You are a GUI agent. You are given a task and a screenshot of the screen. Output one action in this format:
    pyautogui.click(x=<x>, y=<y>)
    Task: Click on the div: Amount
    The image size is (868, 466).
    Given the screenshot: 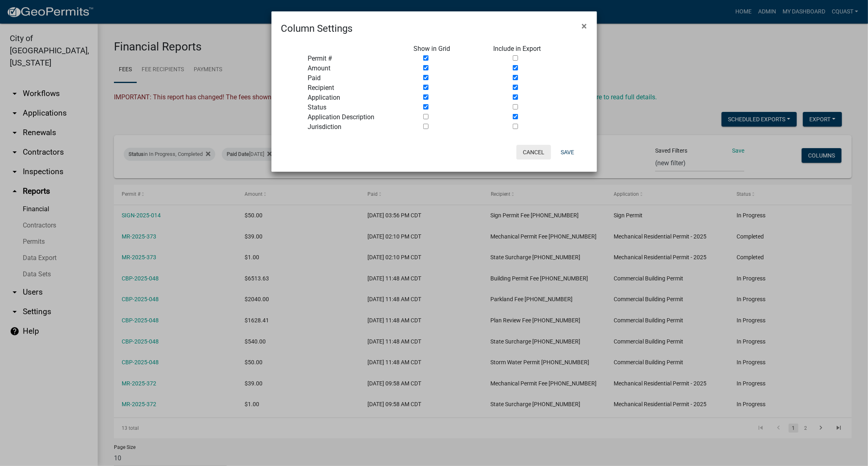 What is the action you would take?
    pyautogui.click(x=354, y=68)
    